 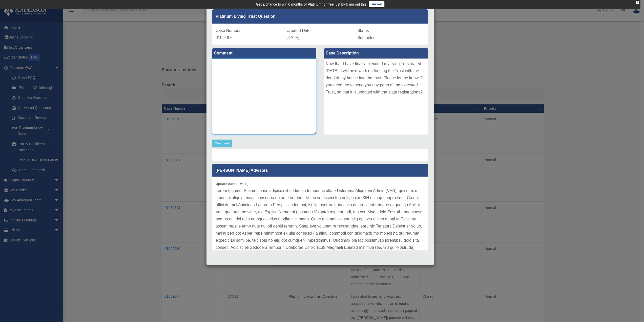 What do you see at coordinates (362, 30) in the screenshot?
I see `span: Status` at bounding box center [362, 30].